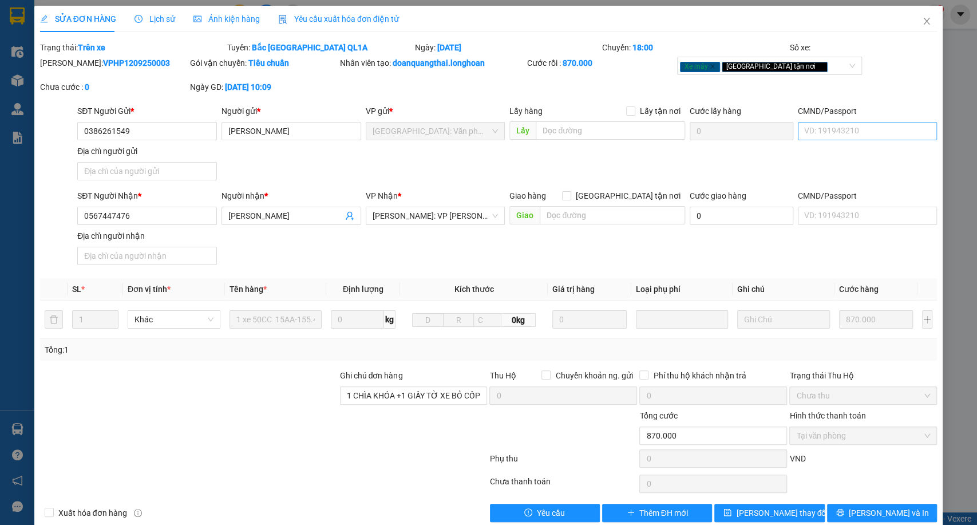  What do you see at coordinates (927, 22) in the screenshot?
I see `button: Close` at bounding box center [927, 22].